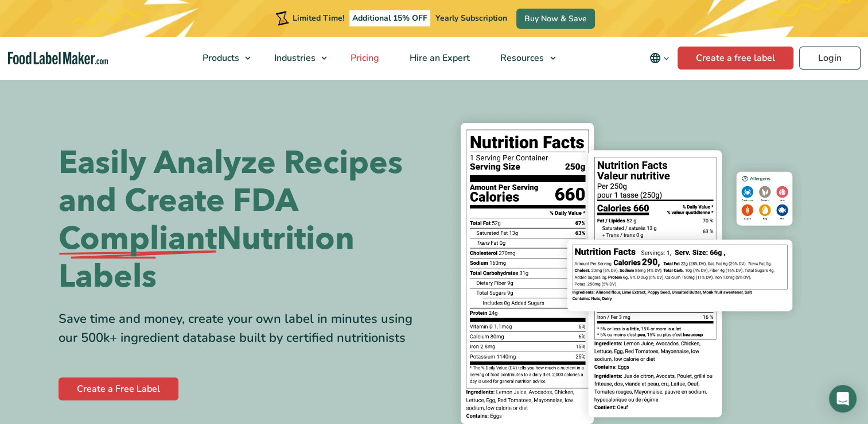 Image resolution: width=868 pixels, height=424 pixels. I want to click on span: Products, so click(220, 58).